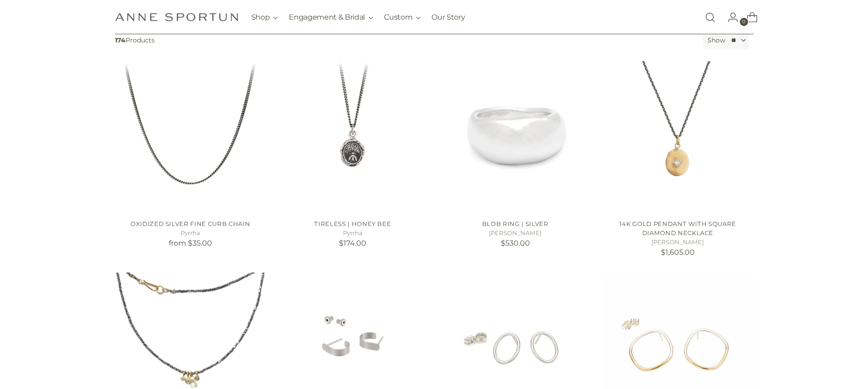  I want to click on span: $1,605.00, so click(678, 252).